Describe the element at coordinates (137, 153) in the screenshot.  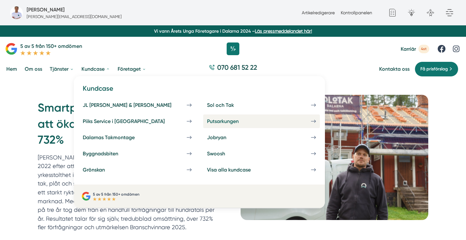
I see `a: Byggnadsbiten` at that location.